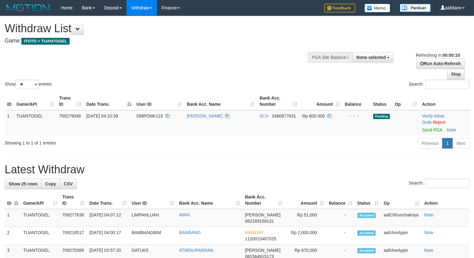  Describe the element at coordinates (68, 184) in the screenshot. I see `span: CSV` at that location.